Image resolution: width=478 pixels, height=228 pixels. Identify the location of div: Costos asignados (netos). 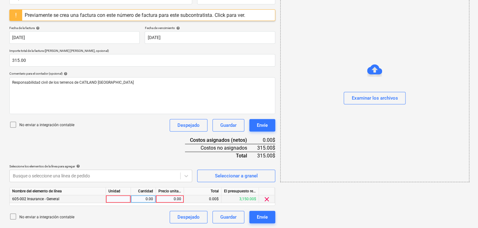
(221, 140).